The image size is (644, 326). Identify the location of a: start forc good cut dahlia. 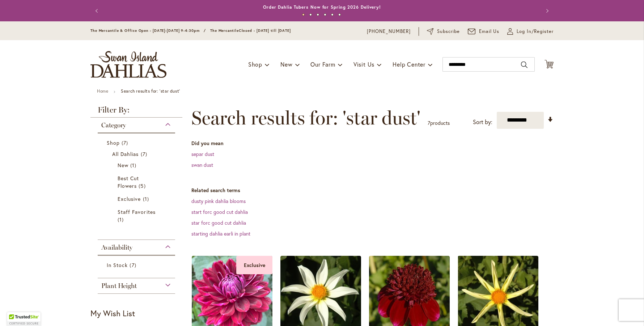
(220, 212).